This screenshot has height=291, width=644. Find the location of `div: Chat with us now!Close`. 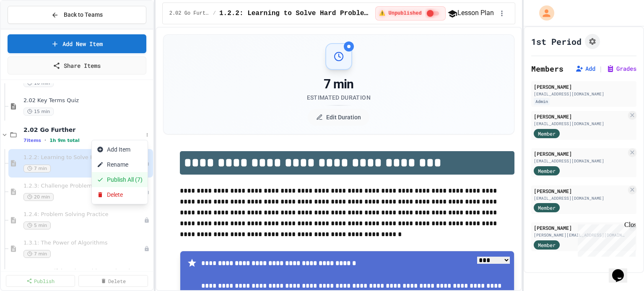

div: Chat with us now!Close is located at coordinates (31, 28).